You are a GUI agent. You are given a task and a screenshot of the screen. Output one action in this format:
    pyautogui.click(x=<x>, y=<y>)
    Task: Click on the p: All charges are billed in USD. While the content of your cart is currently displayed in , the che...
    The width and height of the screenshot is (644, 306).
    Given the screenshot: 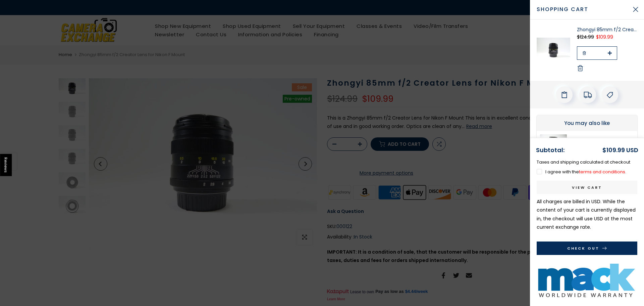 What is the action you would take?
    pyautogui.click(x=587, y=214)
    